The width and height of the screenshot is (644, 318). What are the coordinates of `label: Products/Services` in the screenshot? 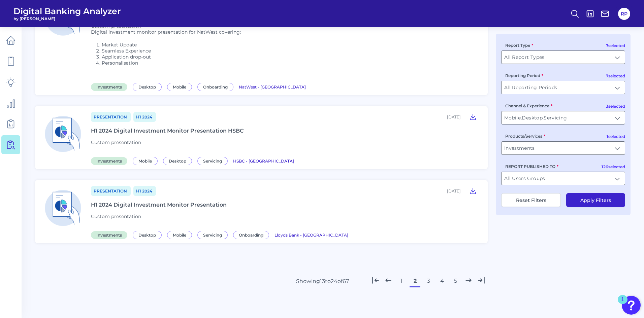 It's located at (525, 136).